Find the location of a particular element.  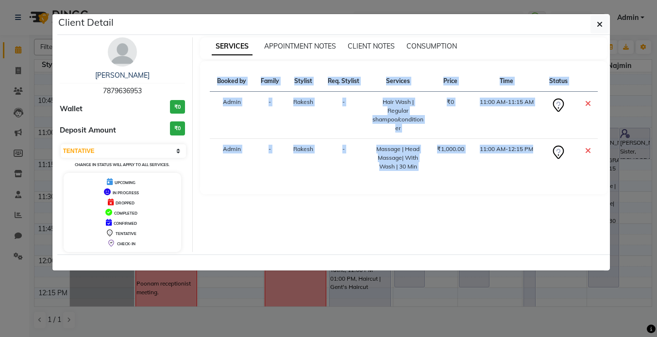

span: UPCOMING is located at coordinates (125, 183).